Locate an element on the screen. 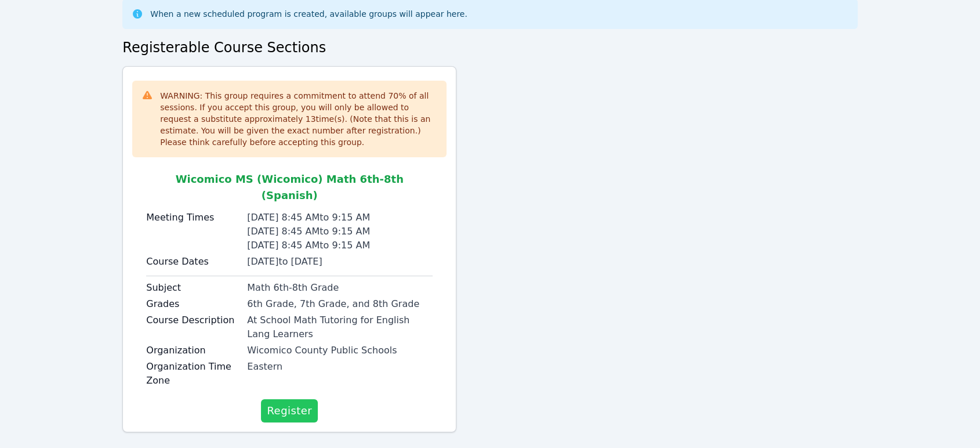  label: Course Dates is located at coordinates (193, 262).